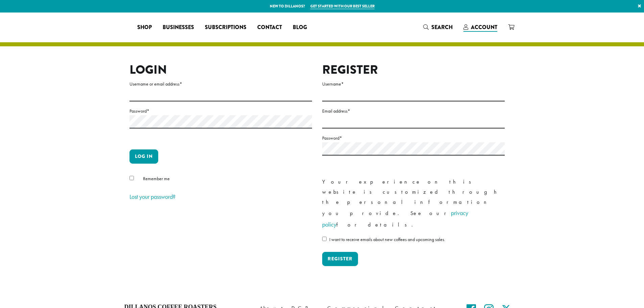 This screenshot has width=644, height=308. I want to click on span: Shop, so click(145, 28).